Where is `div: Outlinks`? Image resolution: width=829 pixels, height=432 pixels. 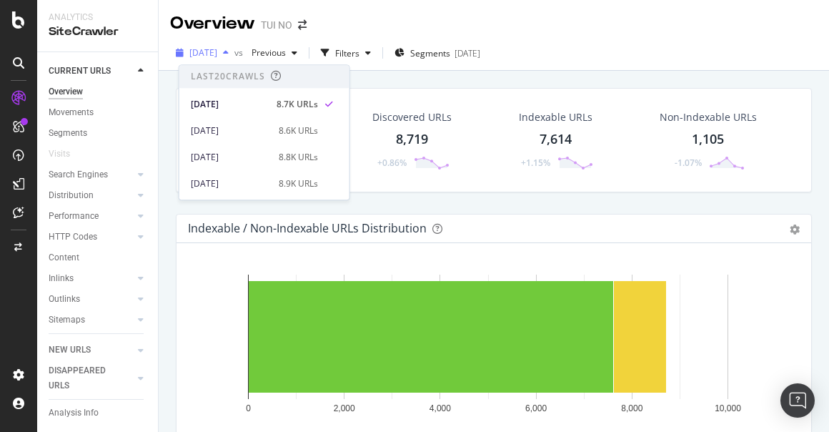
div: Outlinks is located at coordinates (64, 299).